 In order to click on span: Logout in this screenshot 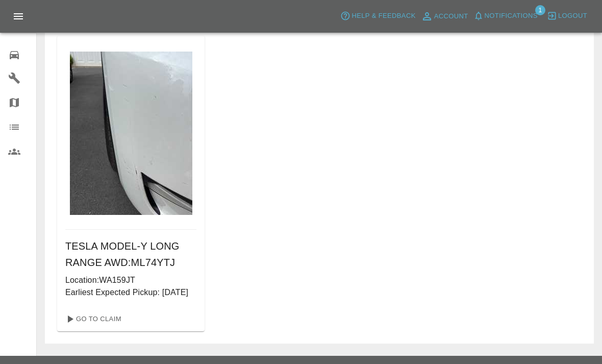, I will do `click(572, 16)`.